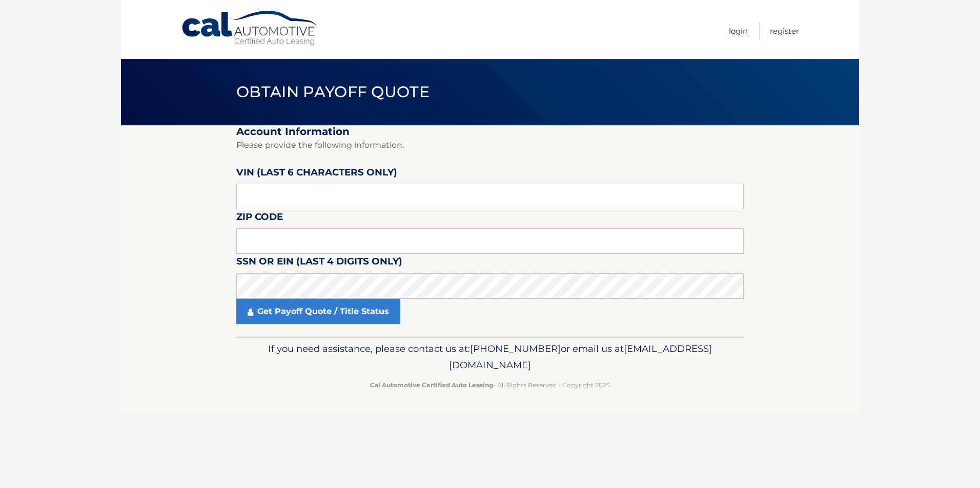 This screenshot has width=980, height=488. What do you see at coordinates (318, 312) in the screenshot?
I see `a: Get Payoff Quote / Title Status` at bounding box center [318, 312].